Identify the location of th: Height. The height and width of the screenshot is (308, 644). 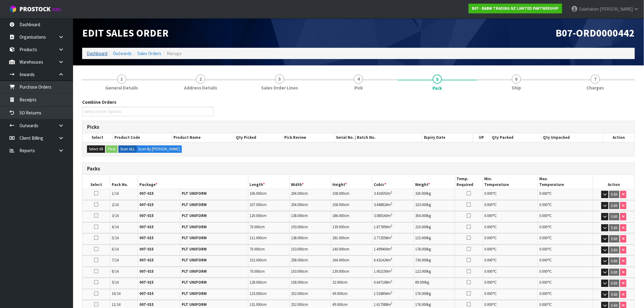
(351, 182).